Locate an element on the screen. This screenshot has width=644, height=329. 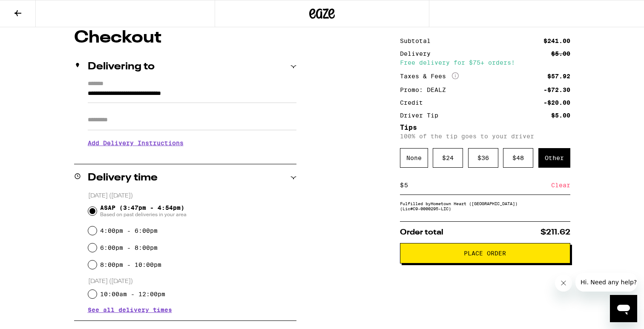
div: Subtotal is located at coordinates (418, 41).